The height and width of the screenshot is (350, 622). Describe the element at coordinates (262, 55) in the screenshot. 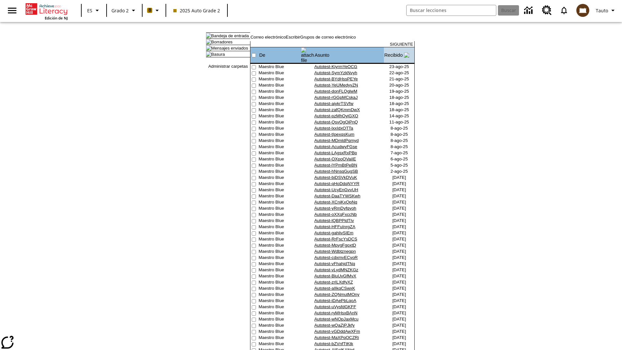

I see `a: De` at that location.